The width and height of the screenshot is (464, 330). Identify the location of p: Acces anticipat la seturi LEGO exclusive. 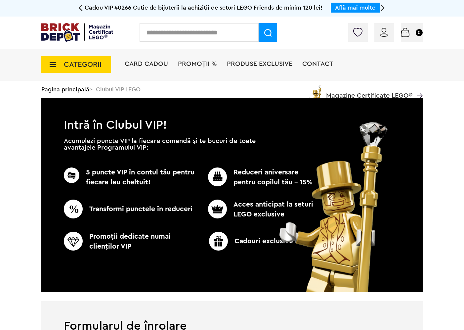
(256, 209).